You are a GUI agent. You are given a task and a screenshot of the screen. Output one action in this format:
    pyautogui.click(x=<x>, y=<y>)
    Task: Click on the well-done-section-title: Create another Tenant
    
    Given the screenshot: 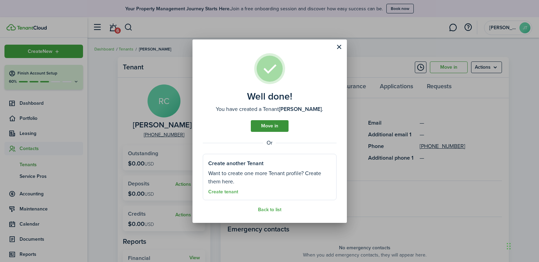 What is the action you would take?
    pyautogui.click(x=236, y=163)
    